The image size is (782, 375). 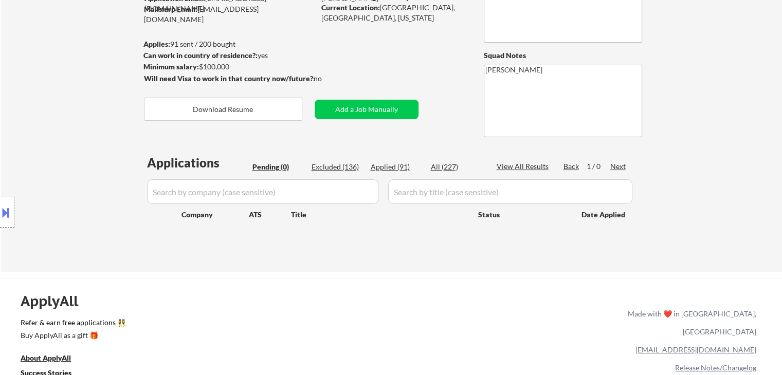 What do you see at coordinates (456, 167) in the screenshot?
I see `div: All (227)` at bounding box center [456, 167].